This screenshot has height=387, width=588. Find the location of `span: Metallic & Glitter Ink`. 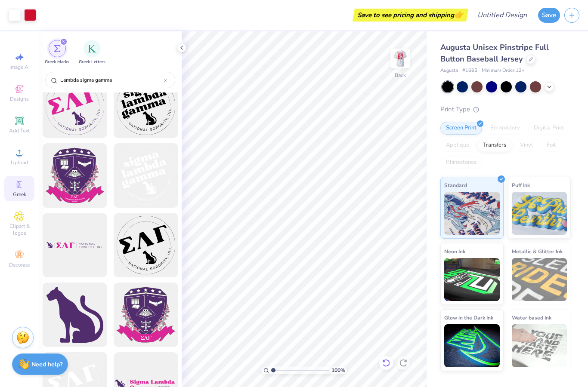

span: Metallic & Glitter Ink is located at coordinates (537, 251).